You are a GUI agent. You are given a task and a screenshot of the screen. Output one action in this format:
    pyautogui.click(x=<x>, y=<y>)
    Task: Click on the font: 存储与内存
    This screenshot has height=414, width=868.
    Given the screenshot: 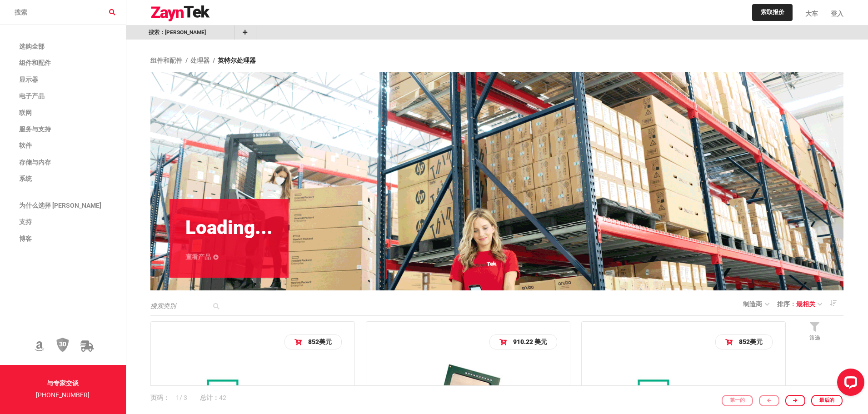 What is the action you would take?
    pyautogui.click(x=35, y=162)
    